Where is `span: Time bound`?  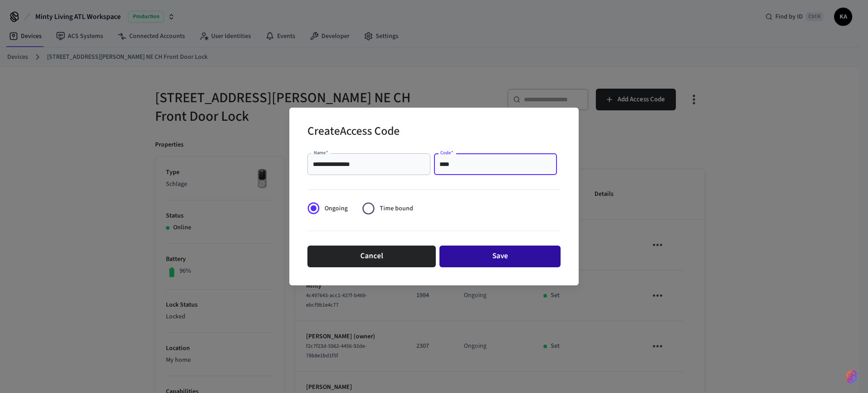 span: Time bound is located at coordinates (396, 209).